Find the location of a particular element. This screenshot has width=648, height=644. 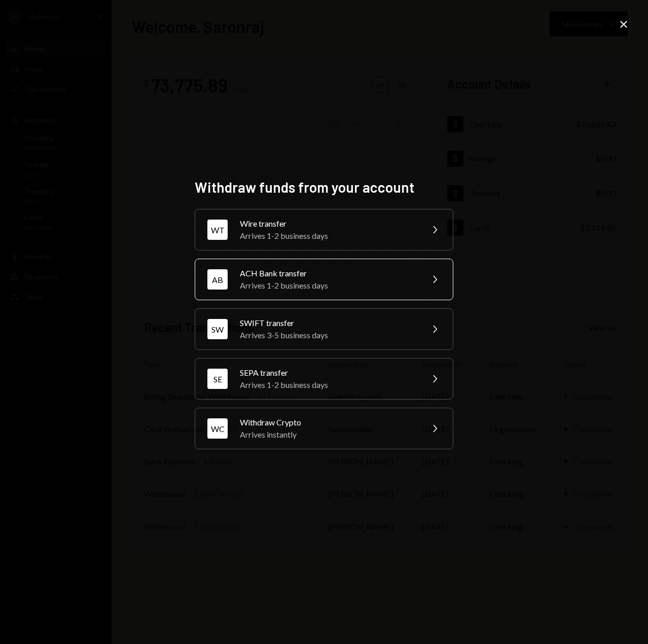

button: SESEPA transferArrives 1-2 business days is located at coordinates (324, 379).